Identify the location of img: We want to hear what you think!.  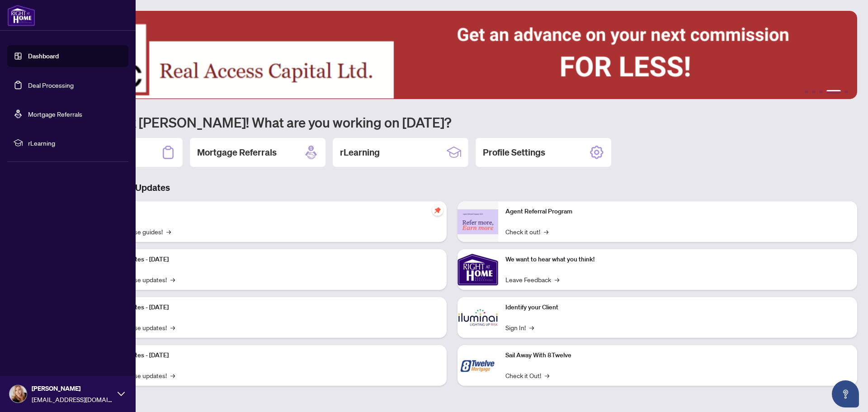
(478, 269).